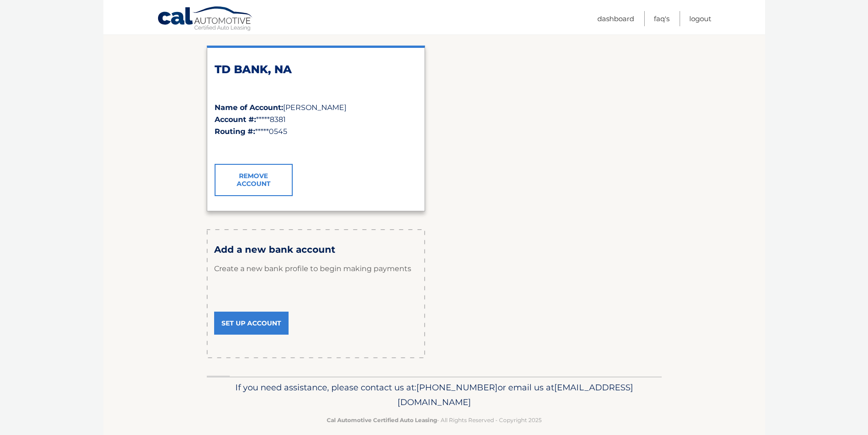  I want to click on h2: TD BANK, NA, so click(316, 69).